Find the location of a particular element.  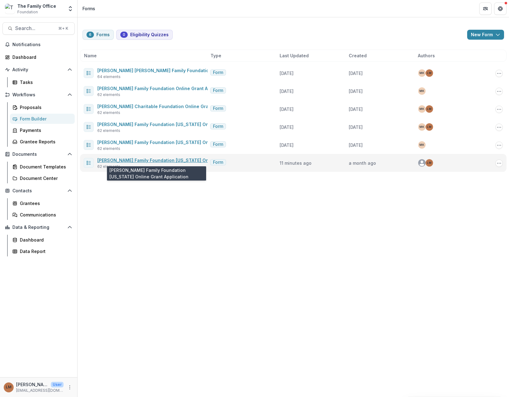

button: Open entity switcher is located at coordinates (70, 9).